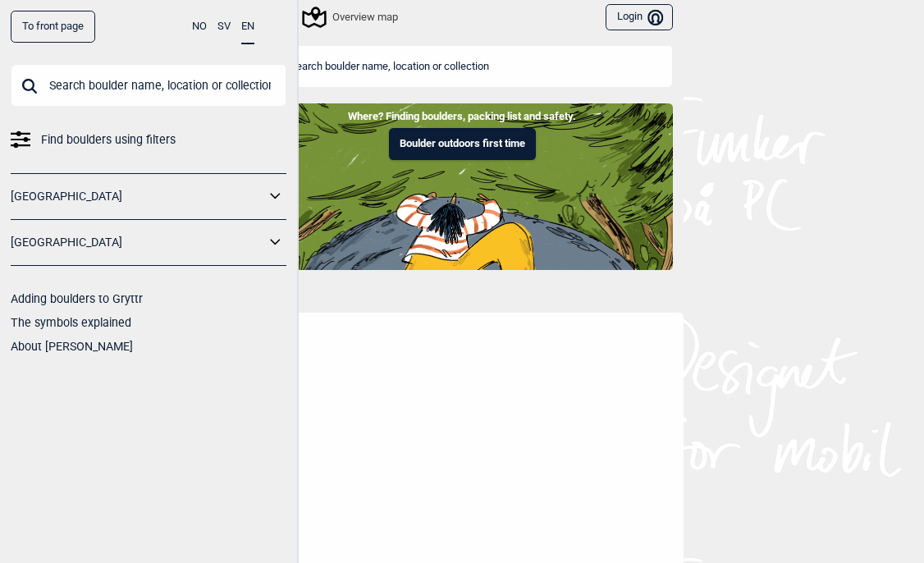 The width and height of the screenshot is (924, 563). I want to click on button: NO, so click(199, 26).